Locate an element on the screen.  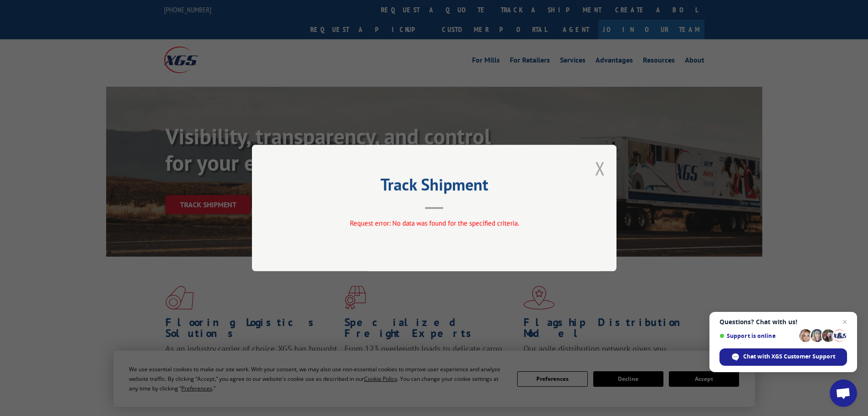
button: Close modal is located at coordinates (600, 168).